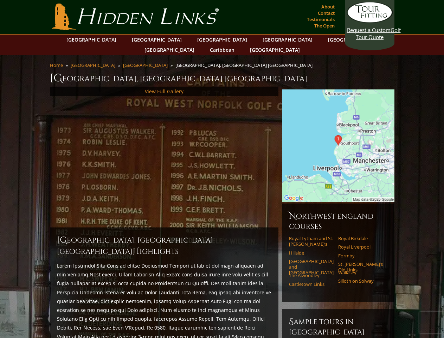 The image size is (444, 338). Describe the element at coordinates (136, 251) in the screenshot. I see `span: H` at that location.